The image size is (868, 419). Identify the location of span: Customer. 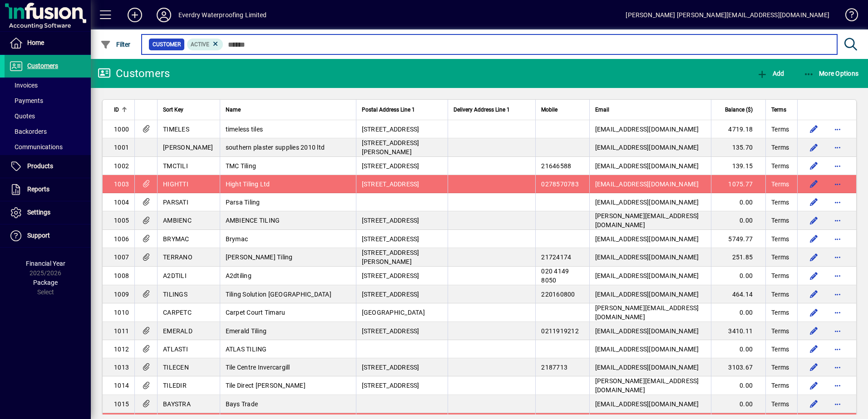
(167, 45).